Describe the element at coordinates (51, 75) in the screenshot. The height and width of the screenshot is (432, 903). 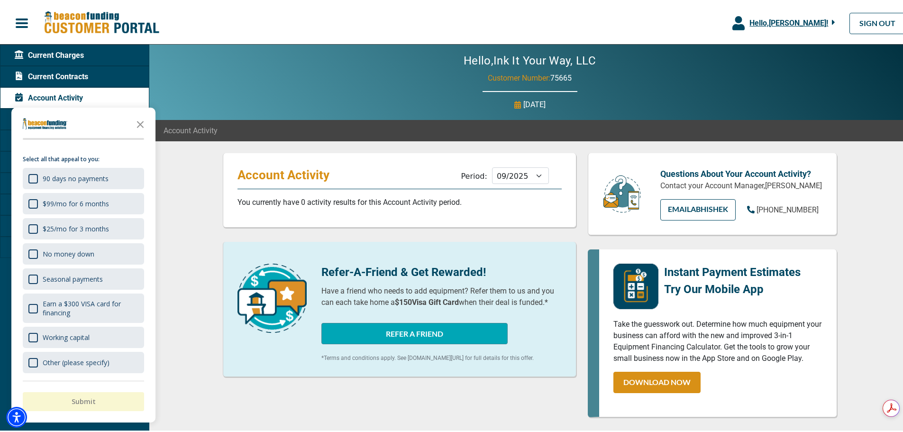
I see `span: Current Contracts` at that location.